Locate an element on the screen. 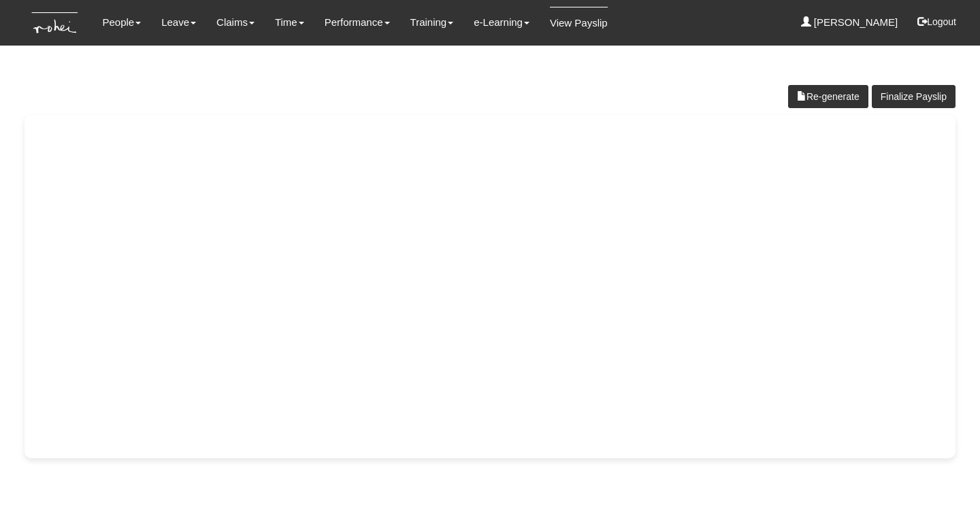 This screenshot has height=529, width=980. a: Performance is located at coordinates (357, 23).